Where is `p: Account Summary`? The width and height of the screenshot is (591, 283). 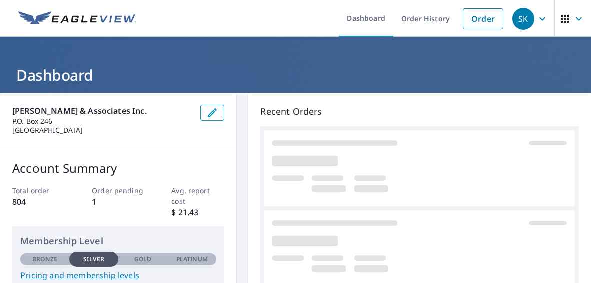
p: Account Summary is located at coordinates (118, 168).